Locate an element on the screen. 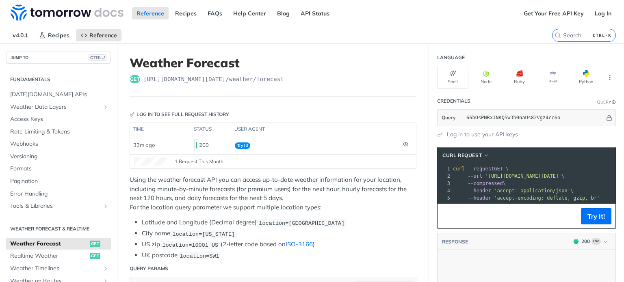 The height and width of the screenshot is (282, 624). a: Log In is located at coordinates (603, 13).